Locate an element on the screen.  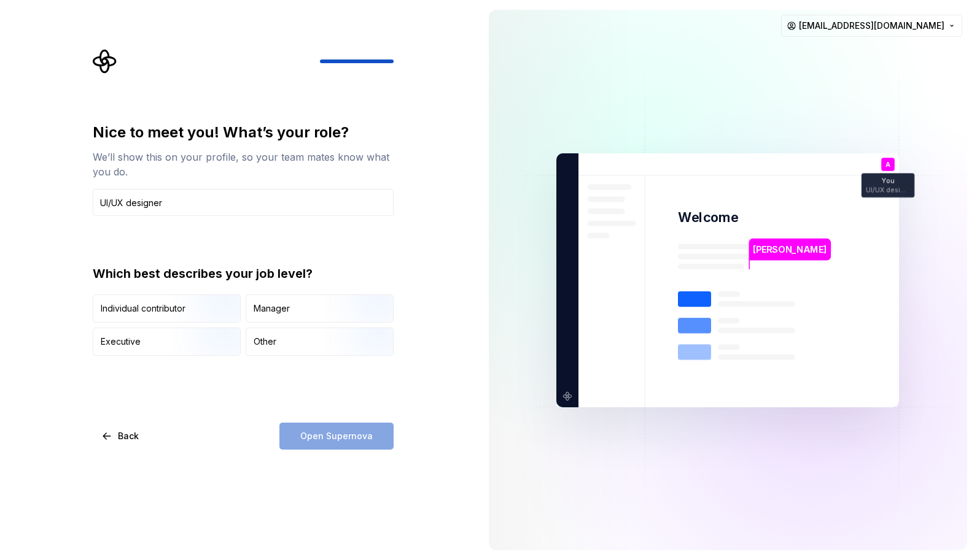
div: Manager is located at coordinates (271, 309).